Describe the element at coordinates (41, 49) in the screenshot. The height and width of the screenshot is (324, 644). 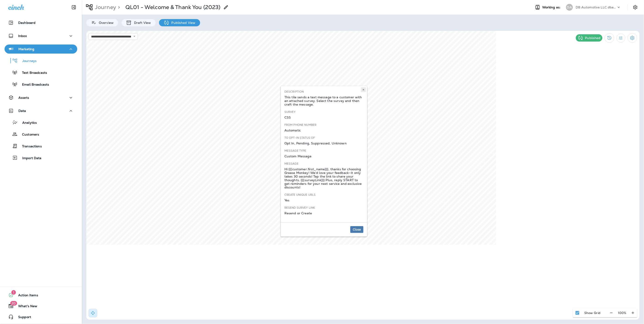
I see `button: Marketing` at that location.